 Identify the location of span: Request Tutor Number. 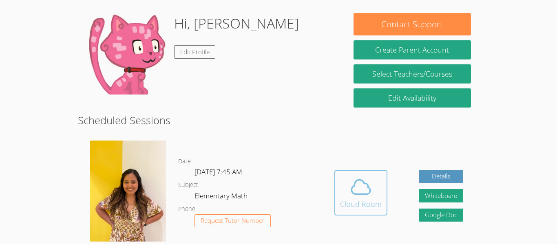
(232, 221).